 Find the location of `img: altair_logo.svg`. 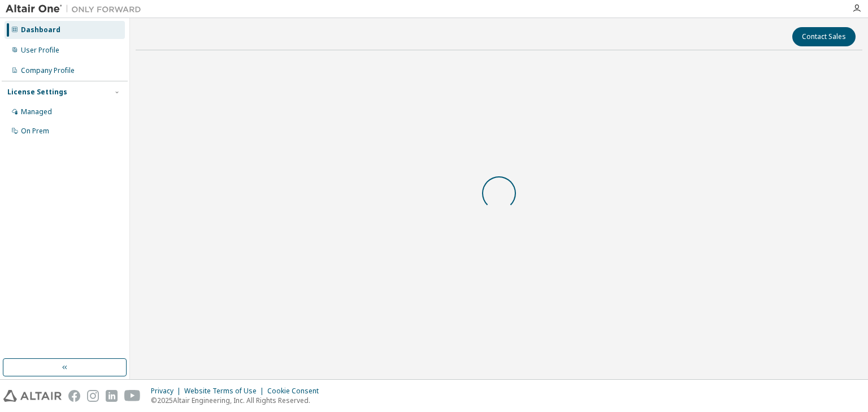

img: altair_logo.svg is located at coordinates (32, 396).